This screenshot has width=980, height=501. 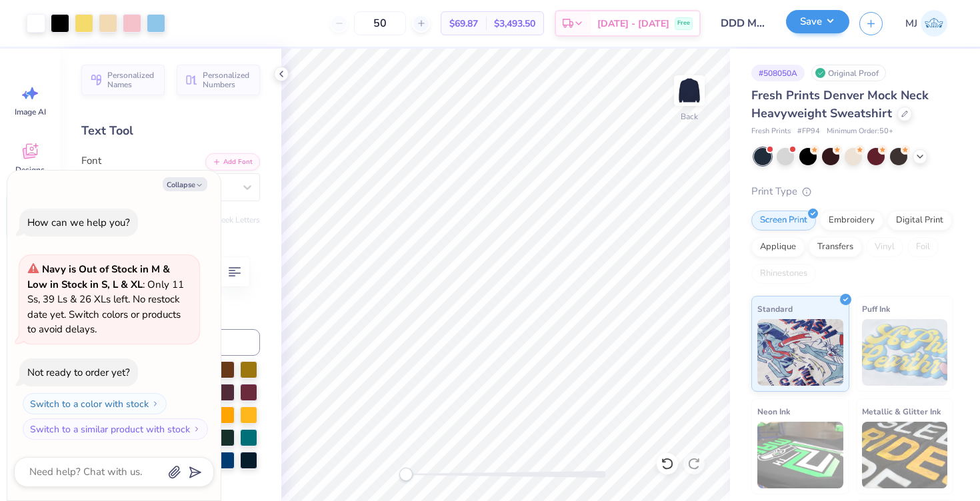 What do you see at coordinates (98, 276) in the screenshot?
I see `strong: Navy is Out of Stock in M & Low in Stock in S, L & XL` at bounding box center [98, 276].